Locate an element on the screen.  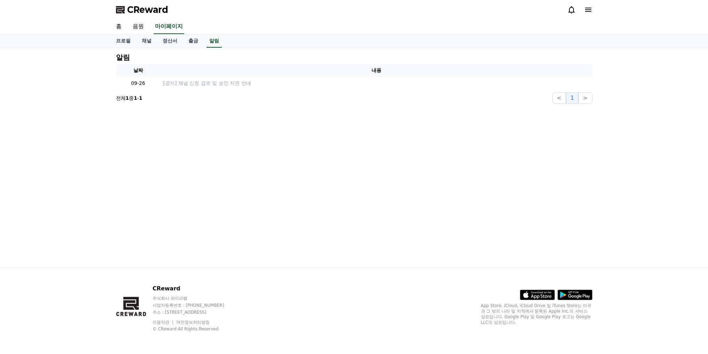
th: 날짜 is located at coordinates (138, 70).